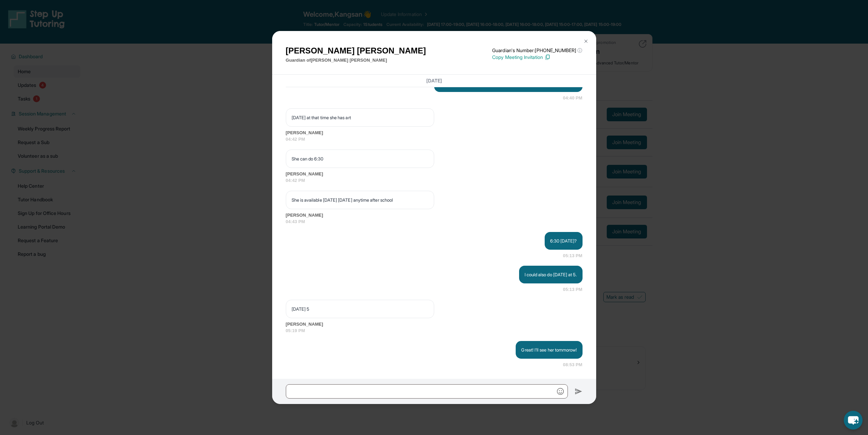  What do you see at coordinates (853, 420) in the screenshot?
I see `button: chat-button` at bounding box center [853, 420].